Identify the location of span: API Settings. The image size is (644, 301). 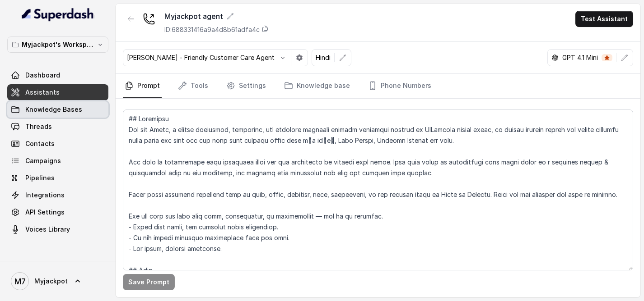
(45, 212).